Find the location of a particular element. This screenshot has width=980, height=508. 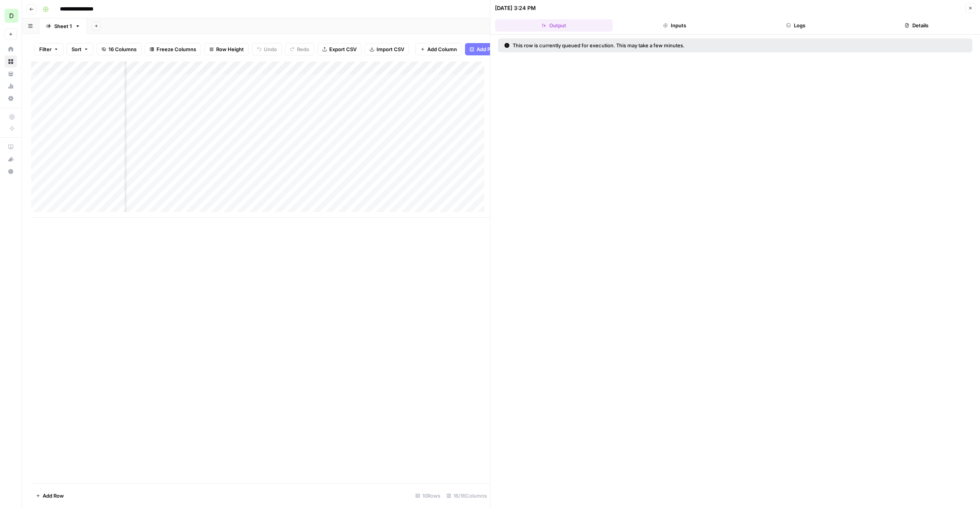

button: Import CSV is located at coordinates (387, 49).